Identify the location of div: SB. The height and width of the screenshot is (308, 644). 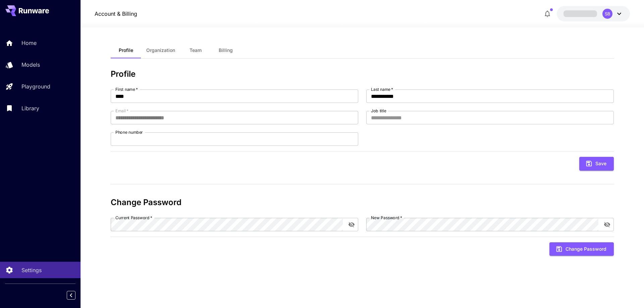
(607, 14).